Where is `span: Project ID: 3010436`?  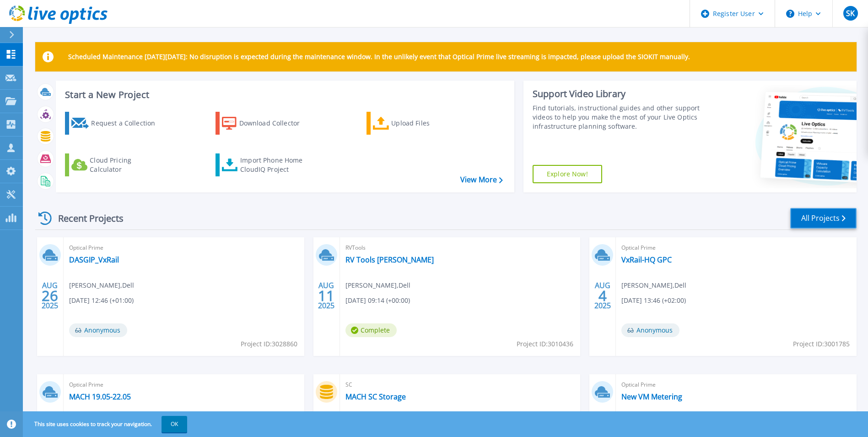 span: Project ID: 3010436 is located at coordinates (545, 344).